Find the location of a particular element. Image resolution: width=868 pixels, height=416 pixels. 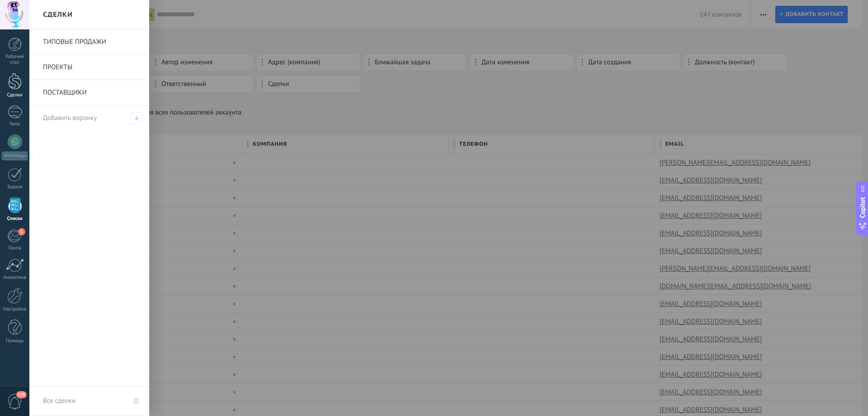

div: WhatsApp is located at coordinates (15, 156).